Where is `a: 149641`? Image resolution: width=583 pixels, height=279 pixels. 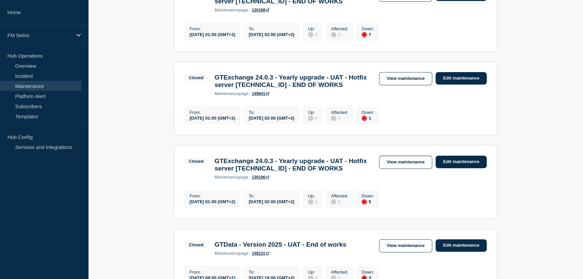 a: 149641 is located at coordinates (260, 94).